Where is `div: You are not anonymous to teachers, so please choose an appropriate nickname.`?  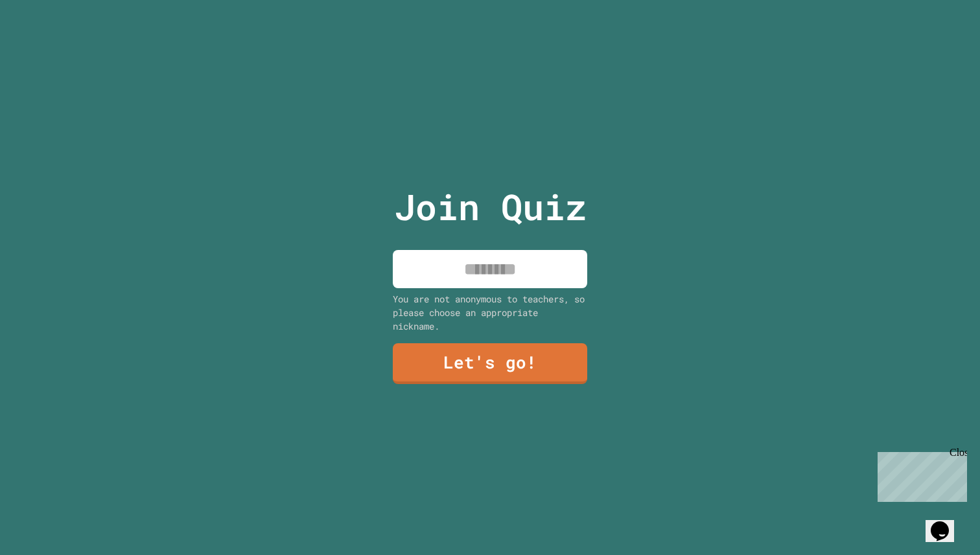 div: You are not anonymous to teachers, so please choose an appropriate nickname. is located at coordinates (490, 312).